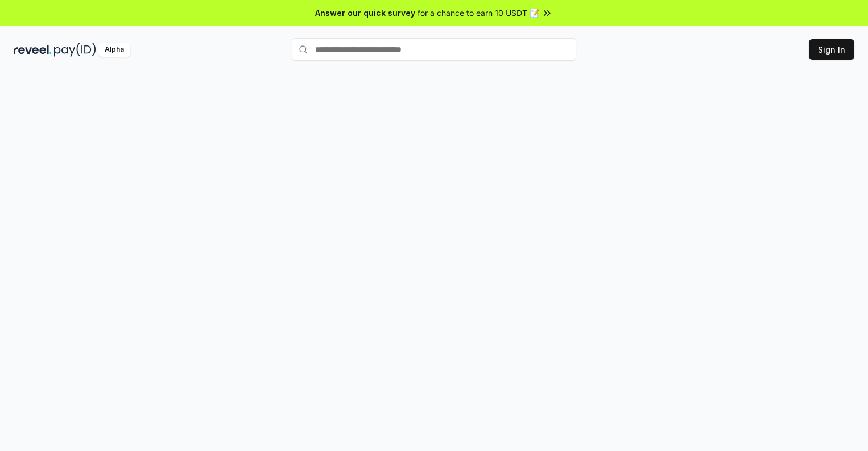 This screenshot has height=451, width=868. I want to click on img: reveel_dark, so click(32, 49).